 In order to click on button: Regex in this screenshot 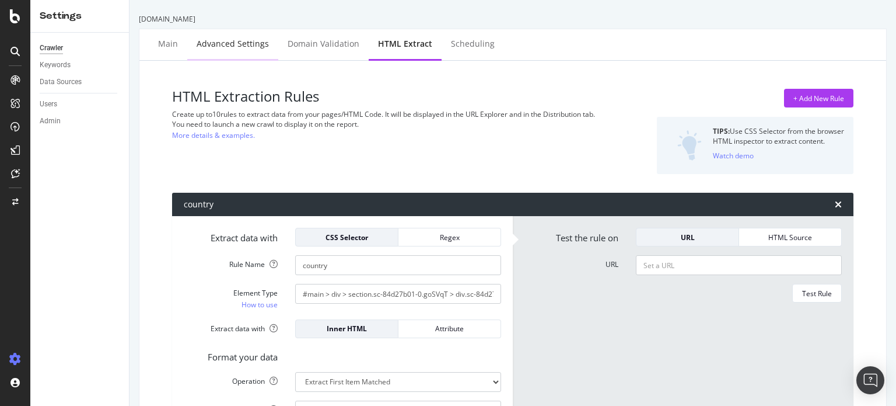, I will do `click(450, 237)`.